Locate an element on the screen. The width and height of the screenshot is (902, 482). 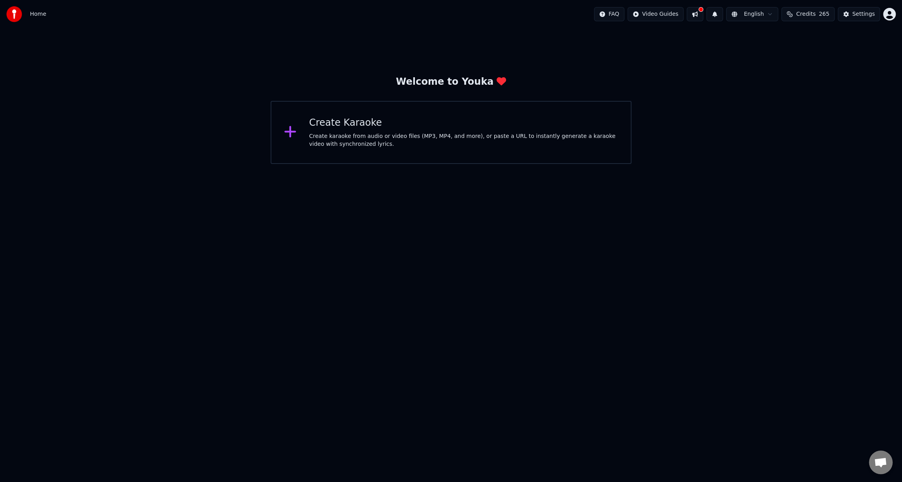
div: Create karaoke from audio or video files (MP3, MP4, and more), or paste a URL to instantly genera... is located at coordinates (463, 140).